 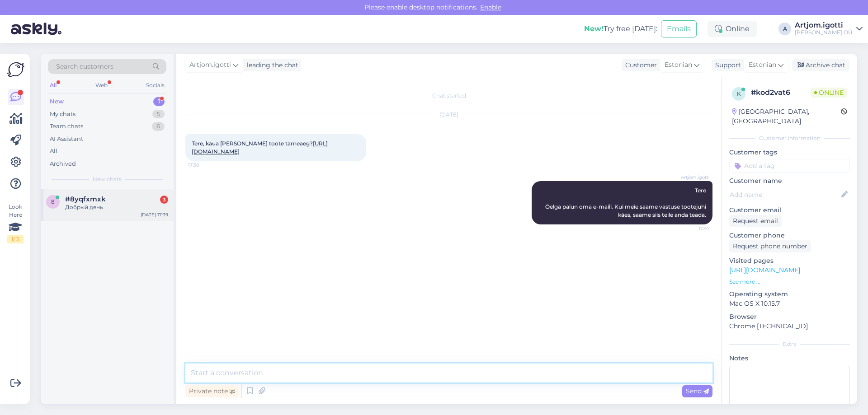 I want to click on div: # kod2vat6, so click(x=780, y=93).